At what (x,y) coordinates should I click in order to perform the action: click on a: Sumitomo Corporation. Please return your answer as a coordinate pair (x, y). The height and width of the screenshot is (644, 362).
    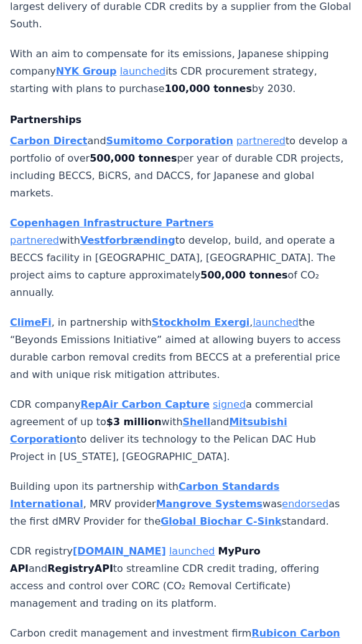
    Looking at the image, I should click on (170, 141).